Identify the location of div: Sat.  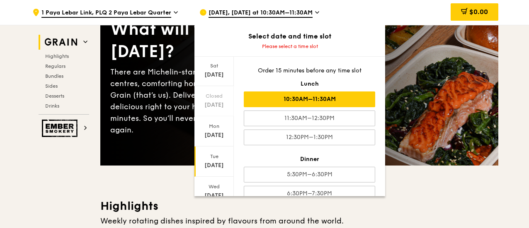
(214, 66).